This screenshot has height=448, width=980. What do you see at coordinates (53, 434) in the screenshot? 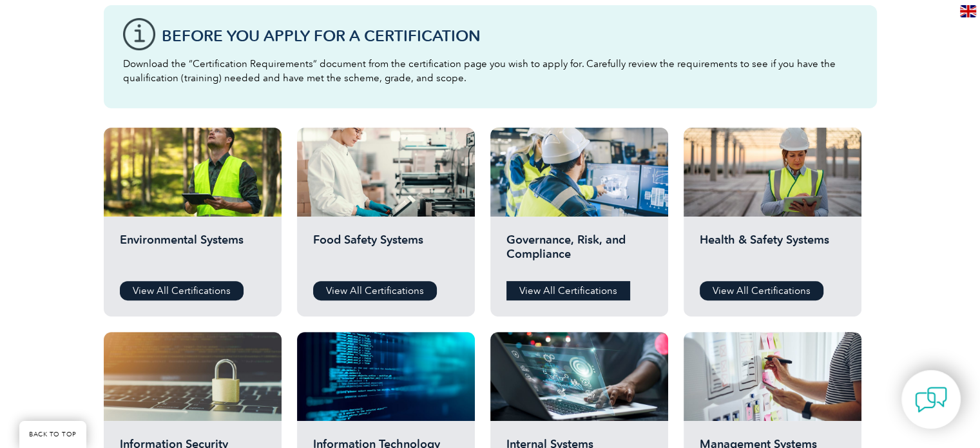
I see `a: BACK TO TOP` at bounding box center [53, 434].